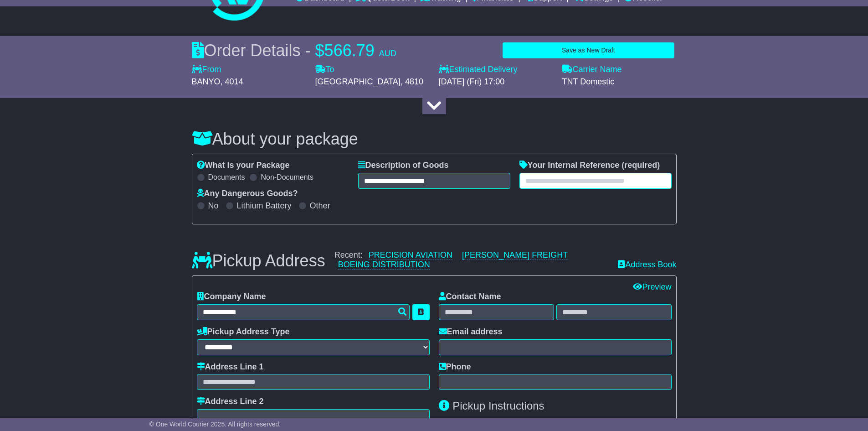 Image resolution: width=868 pixels, height=431 pixels. Describe the element at coordinates (403, 166) in the screenshot. I see `label: Description of Goods` at that location.